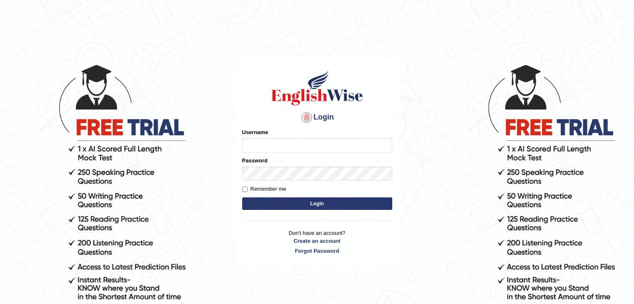  I want to click on label: Username, so click(255, 132).